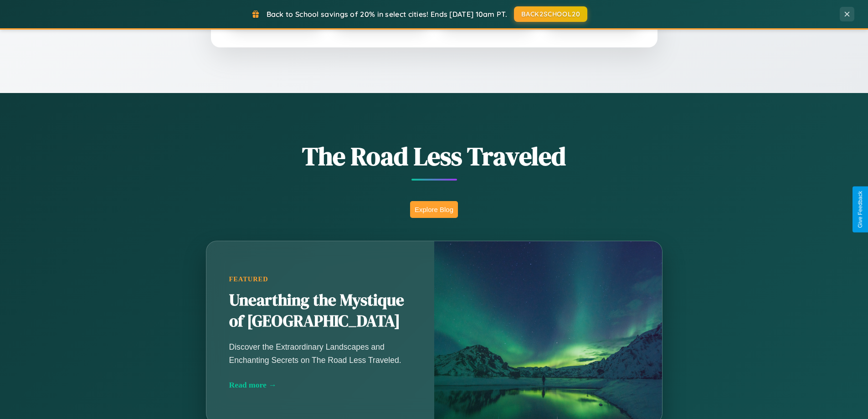  I want to click on div: Featured, so click(320, 279).